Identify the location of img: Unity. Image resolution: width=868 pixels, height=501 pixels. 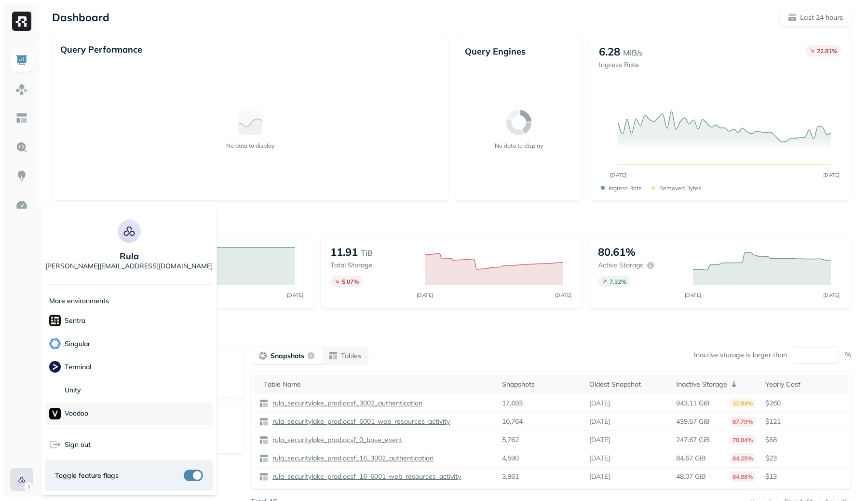
(55, 390).